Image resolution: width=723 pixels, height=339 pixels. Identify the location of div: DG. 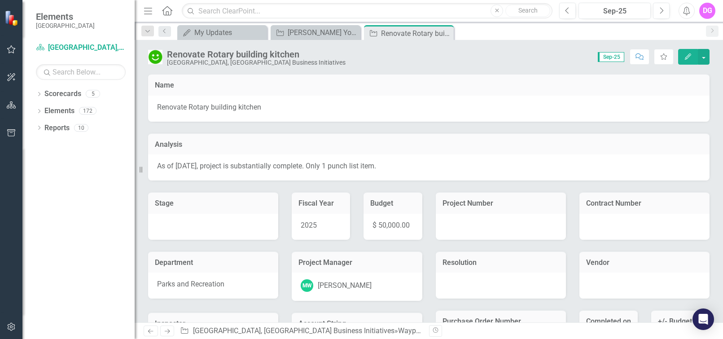
(707, 11).